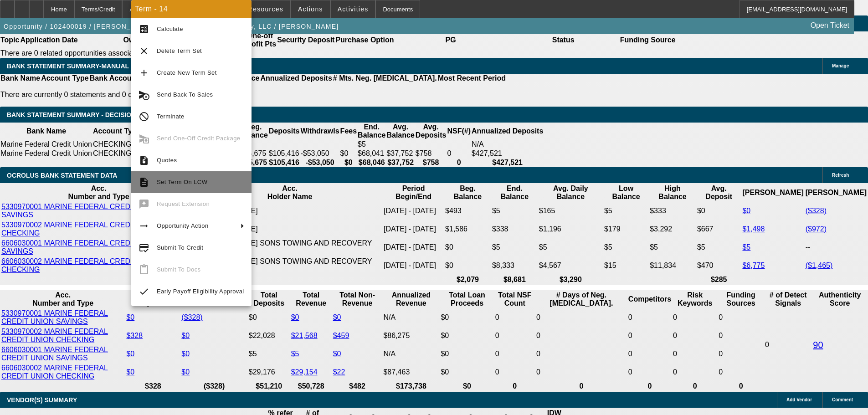 Image resolution: width=868 pixels, height=415 pixels. Describe the element at coordinates (719, 193) in the screenshot. I see `th: Avg. Deposit` at that location.